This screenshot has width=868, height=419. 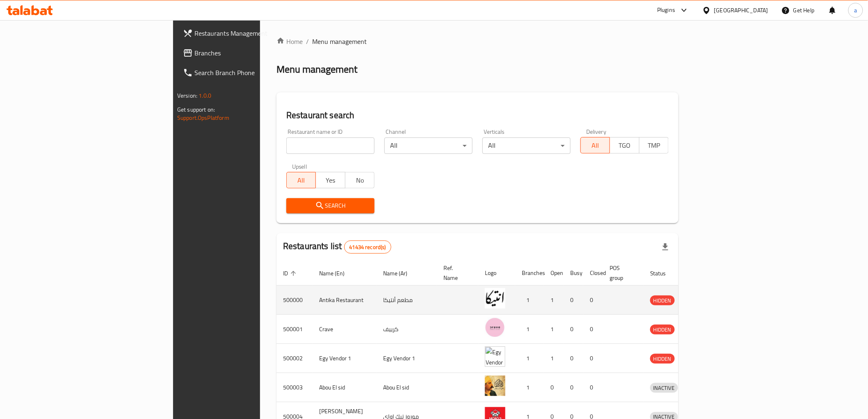 What do you see at coordinates (330, 180) in the screenshot?
I see `span: Yes` at bounding box center [330, 180].